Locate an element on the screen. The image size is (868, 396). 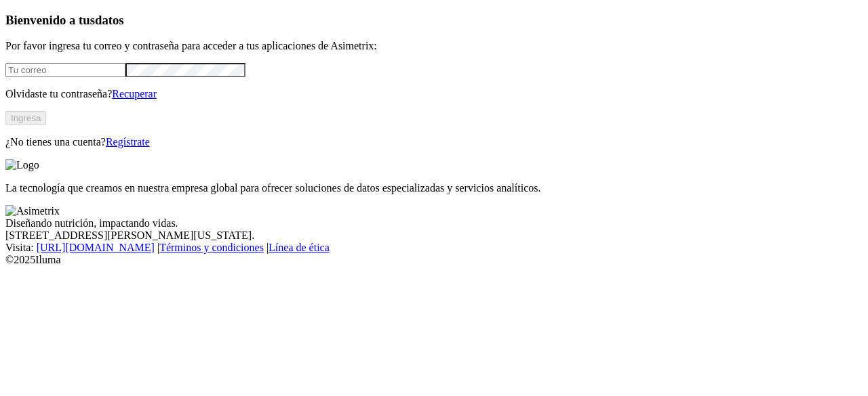
p: La tecnología que creamos en nuestra empresa global para ofrecer soluciones de datos especializad... is located at coordinates (434, 188).